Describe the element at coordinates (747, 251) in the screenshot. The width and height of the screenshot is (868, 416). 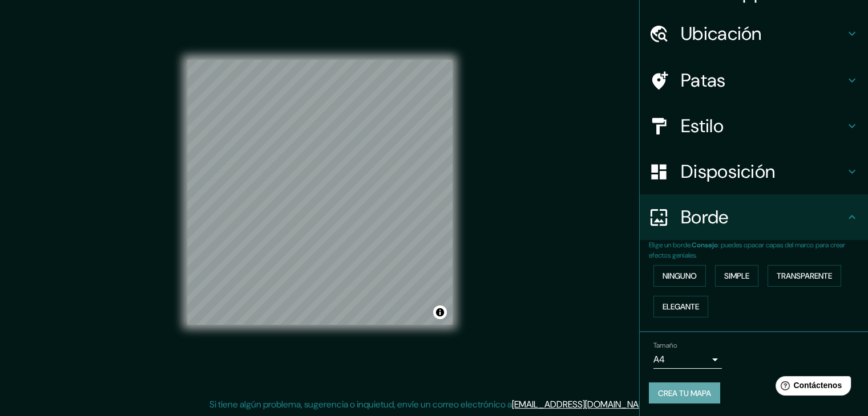
I see `font: : puedes opacar capas del marco para crear efectos geniales.` at that location.